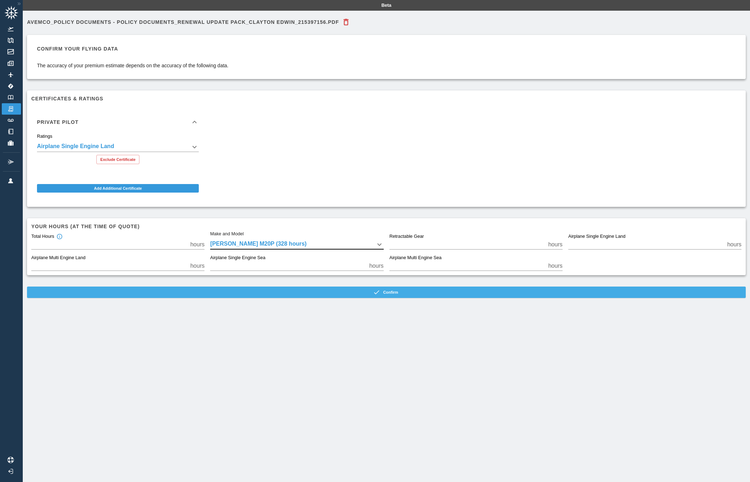 Image resolution: width=750 pixels, height=482 pixels. I want to click on label: Airplane Single Engine Sea, so click(238, 258).